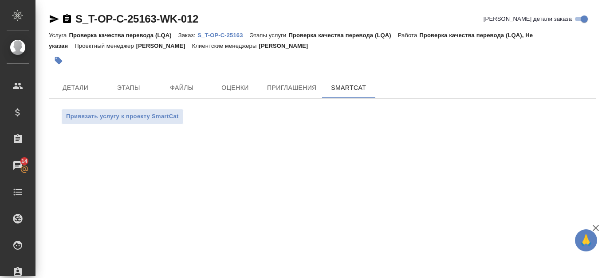  Describe the element at coordinates (292, 88) in the screenshot. I see `span: Приглашения` at that location.